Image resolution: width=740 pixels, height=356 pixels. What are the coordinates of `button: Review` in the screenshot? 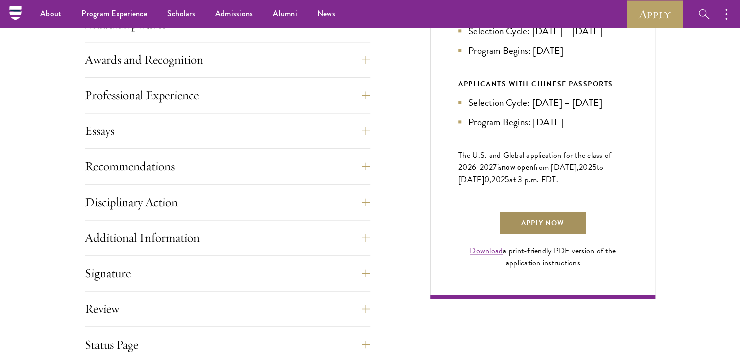 It's located at (227, 308).